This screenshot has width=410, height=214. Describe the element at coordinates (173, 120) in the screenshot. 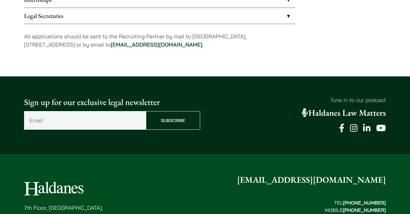

I see `input: Subscribe` at that location.